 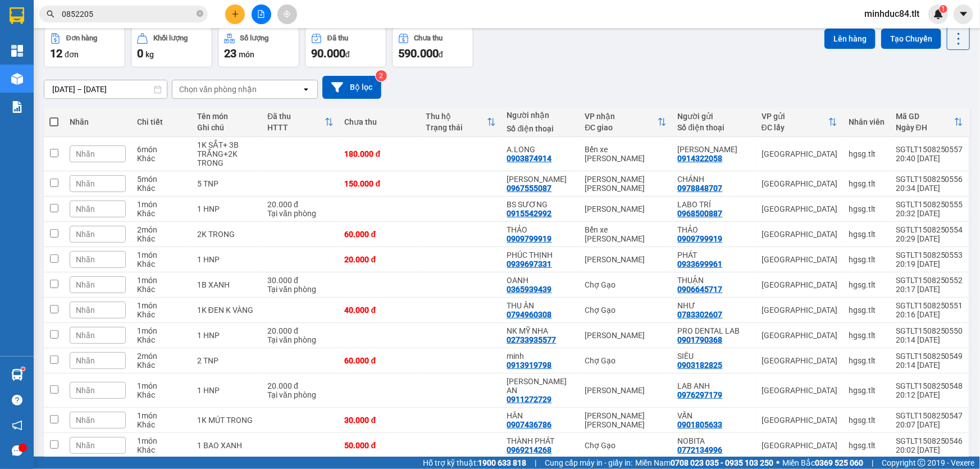 What do you see at coordinates (714, 116) in the screenshot?
I see `div: Người gửi` at bounding box center [714, 116].